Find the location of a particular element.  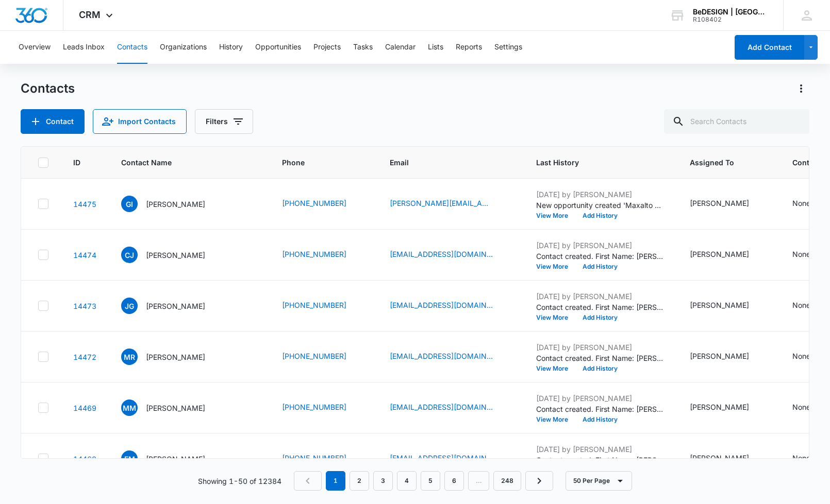

button: Leads Inbox is located at coordinates (84, 47).